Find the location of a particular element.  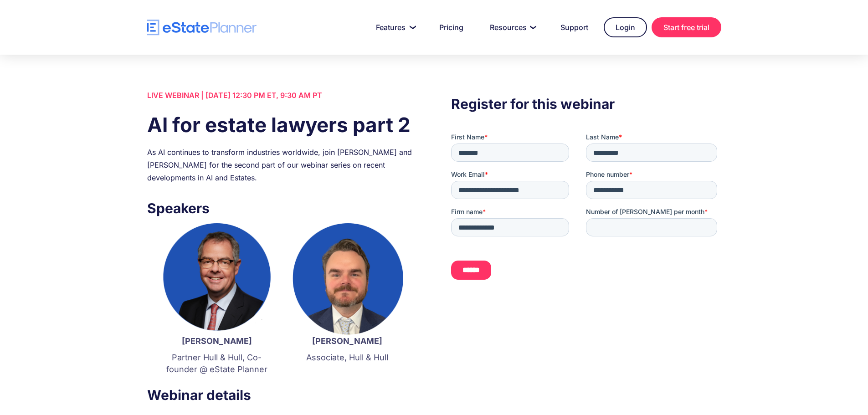

a: Login is located at coordinates (626, 28).